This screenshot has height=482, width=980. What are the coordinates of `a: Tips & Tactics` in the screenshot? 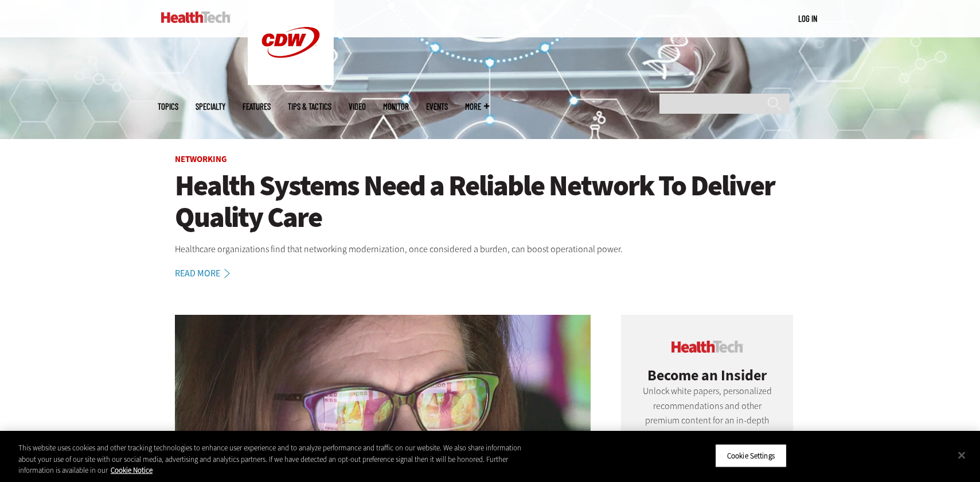 It's located at (309, 106).